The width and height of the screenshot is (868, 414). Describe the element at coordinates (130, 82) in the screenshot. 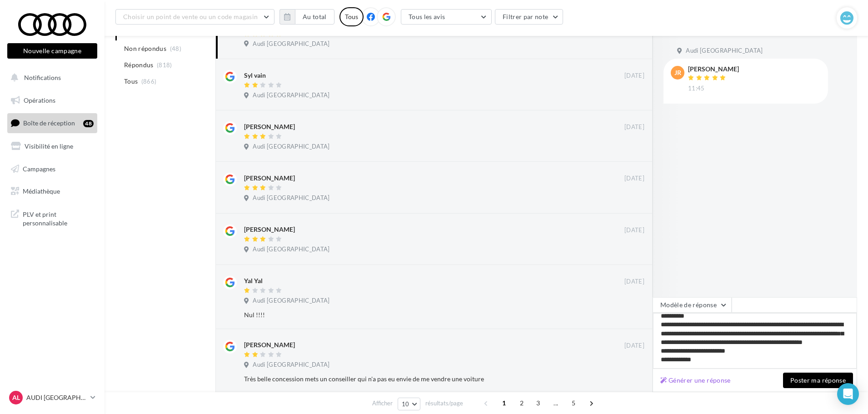

I see `span: Tous` at that location.